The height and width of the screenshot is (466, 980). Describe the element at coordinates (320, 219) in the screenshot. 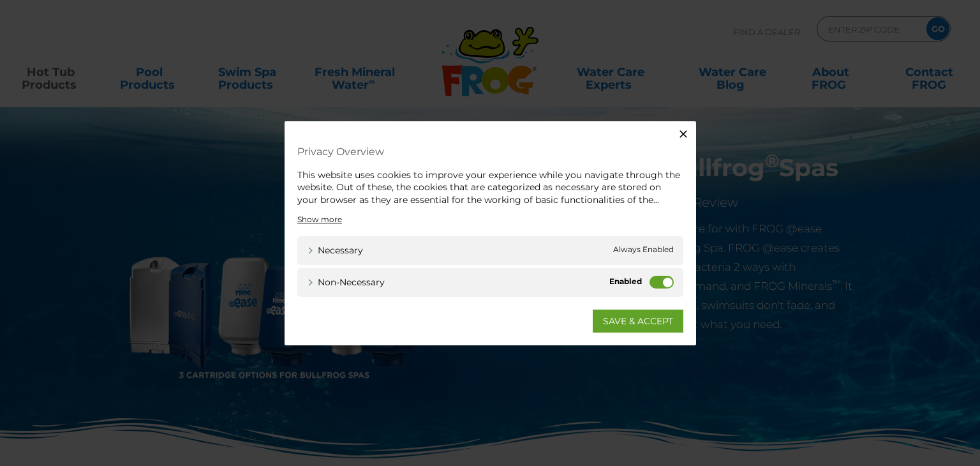

I see `a: Show more` at that location.